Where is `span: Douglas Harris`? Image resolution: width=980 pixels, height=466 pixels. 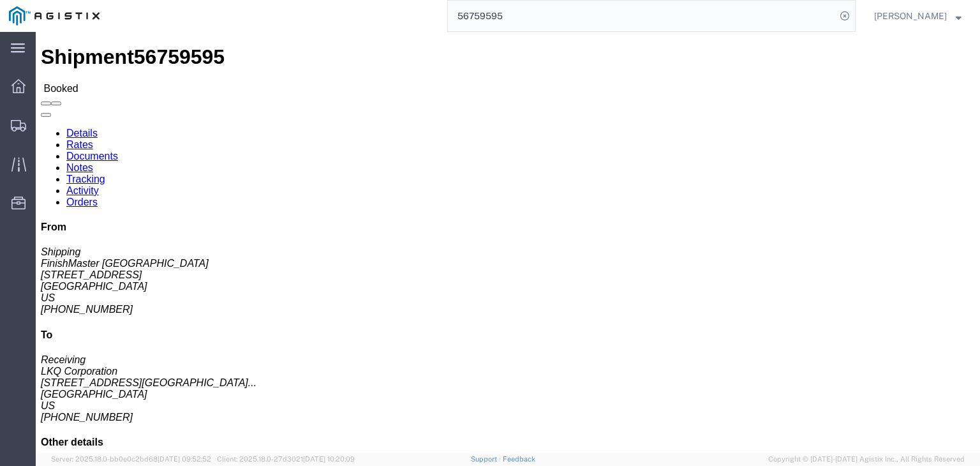 span: Douglas Harris is located at coordinates (910, 16).